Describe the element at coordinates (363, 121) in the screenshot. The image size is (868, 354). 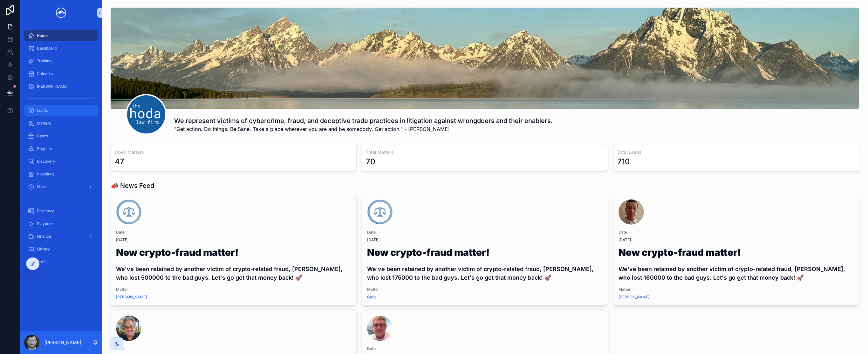
I see `h1: We represent victims of cybercrime, fraud, and deceptive trade practices in litigation against wr...` at that location.